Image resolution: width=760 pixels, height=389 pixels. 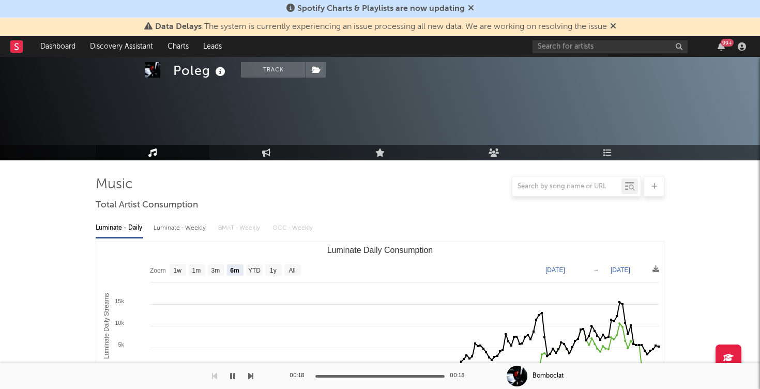 What do you see at coordinates (234, 270) in the screenshot?
I see `text: 6m` at bounding box center [234, 270].